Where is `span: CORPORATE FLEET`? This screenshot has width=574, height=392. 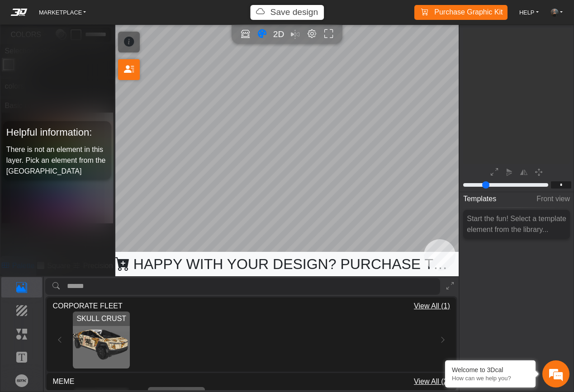 span: CORPORATE FLEET is located at coordinates (87, 306).